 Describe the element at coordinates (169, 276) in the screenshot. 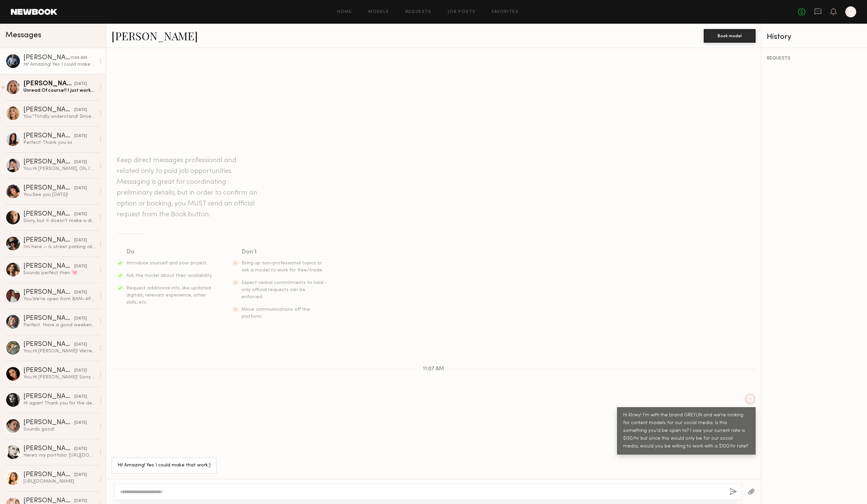

I see `span: Ask the model about their availability.` at that location.